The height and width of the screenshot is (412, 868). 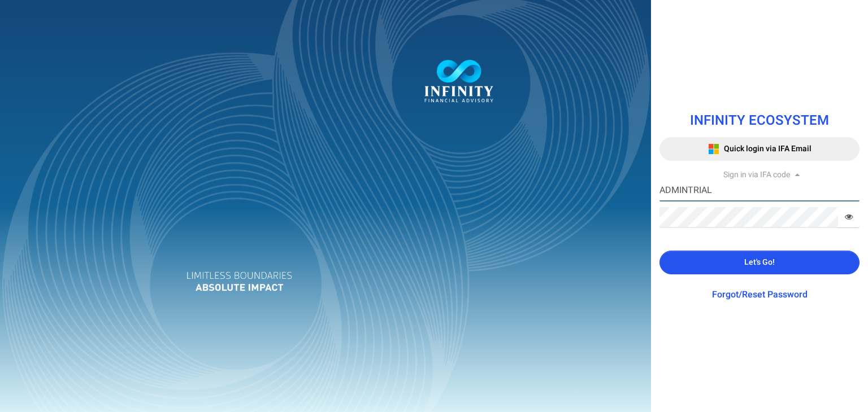 I want to click on h1: INFINITY ECOSYSTEM, so click(x=760, y=121).